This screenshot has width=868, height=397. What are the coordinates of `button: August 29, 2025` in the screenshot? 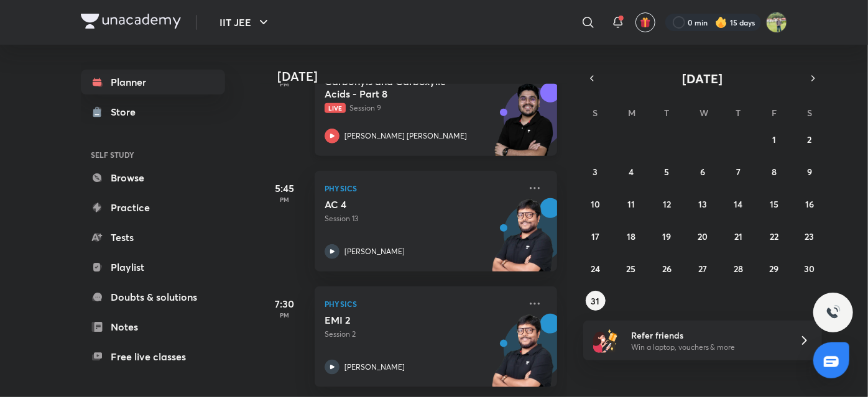 It's located at (774, 268).